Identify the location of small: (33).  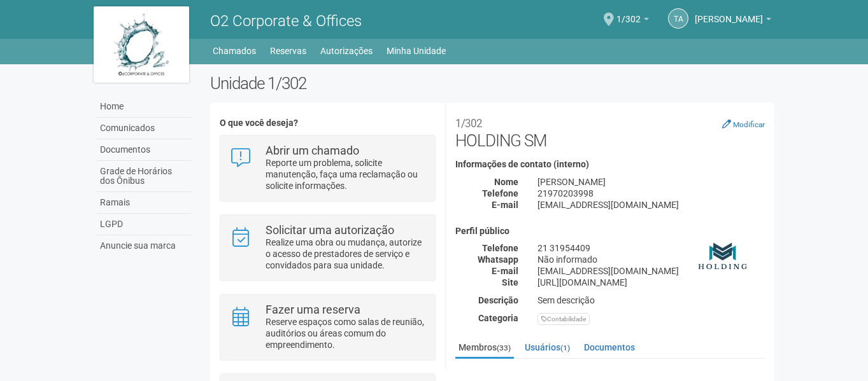
(504, 348).